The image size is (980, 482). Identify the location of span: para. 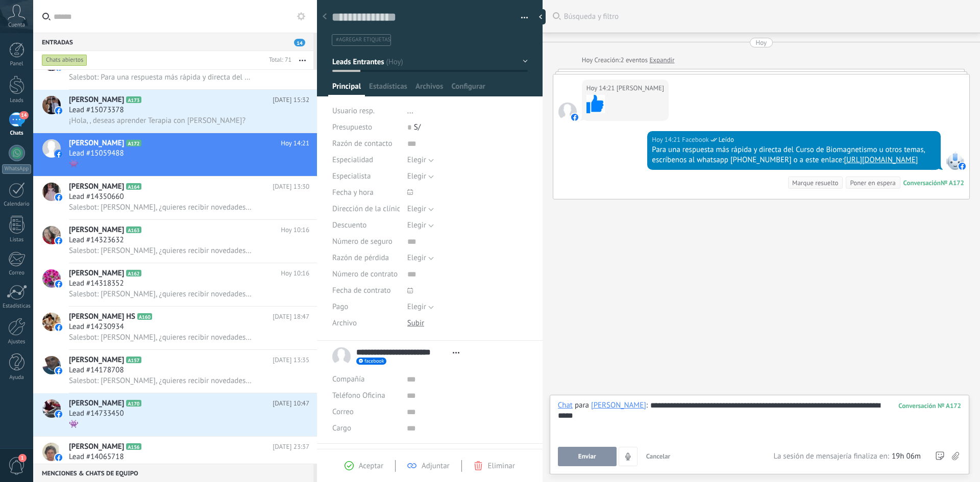
(581, 406).